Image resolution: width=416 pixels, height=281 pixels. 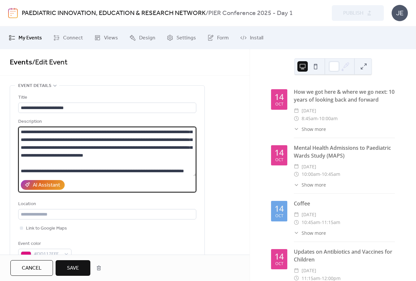 I want to click on div: AI Assistant, so click(x=46, y=185).